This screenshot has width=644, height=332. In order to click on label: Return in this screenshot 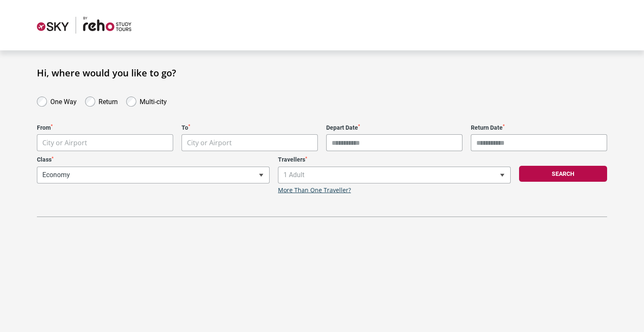, I will do `click(108, 101)`.